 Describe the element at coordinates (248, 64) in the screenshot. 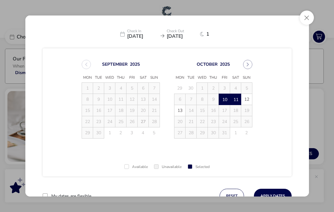

I see `button: Next Month` at that location.